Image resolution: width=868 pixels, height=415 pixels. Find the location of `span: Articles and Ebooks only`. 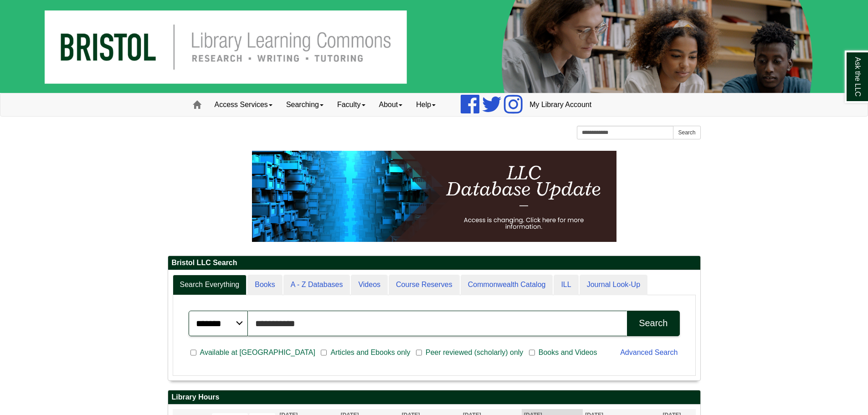

span: Articles and Ebooks only is located at coordinates (370, 352).